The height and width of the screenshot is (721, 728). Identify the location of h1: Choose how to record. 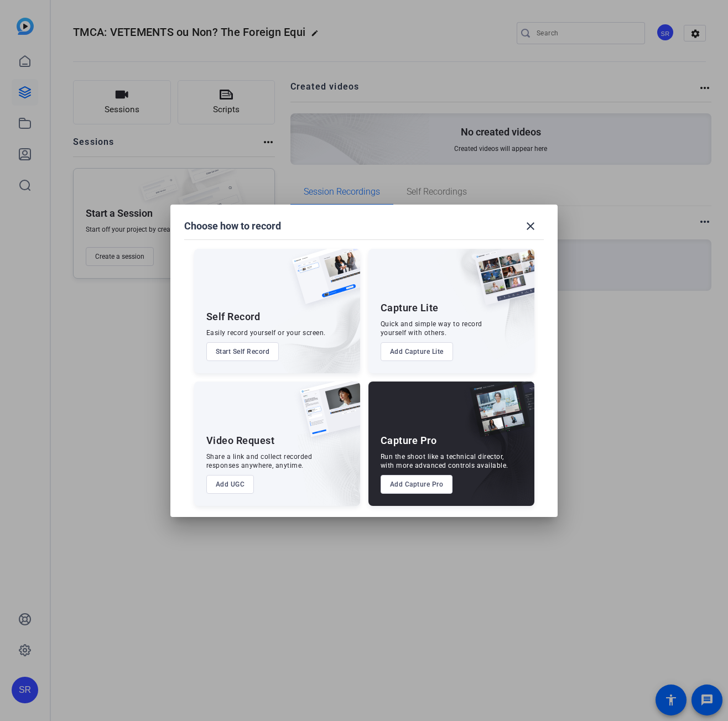
(232, 226).